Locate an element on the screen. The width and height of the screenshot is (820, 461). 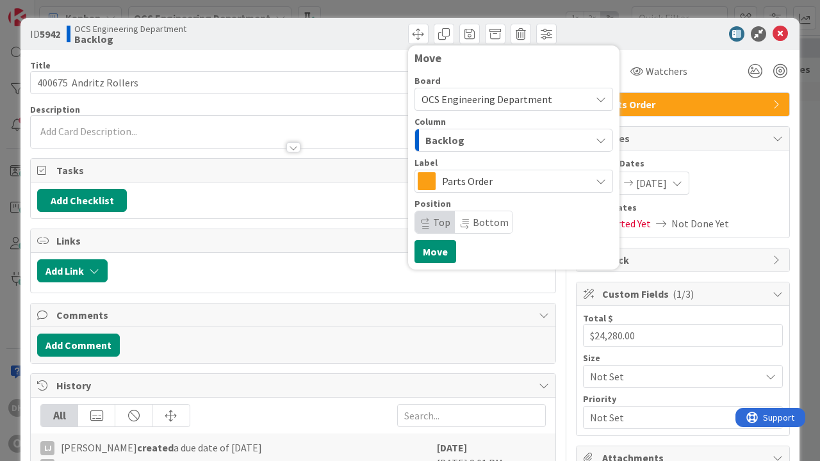
span: Backlog is located at coordinates (445, 140).